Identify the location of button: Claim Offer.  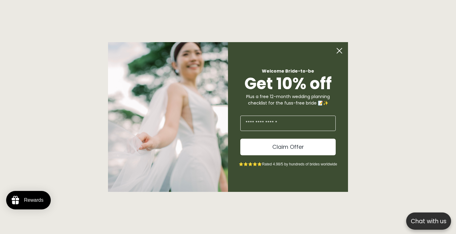
(288, 147).